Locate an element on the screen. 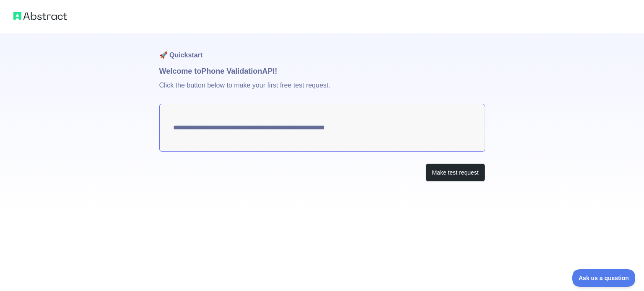 The width and height of the screenshot is (644, 291). p: Click the button below to make your first free test request. is located at coordinates (322, 90).